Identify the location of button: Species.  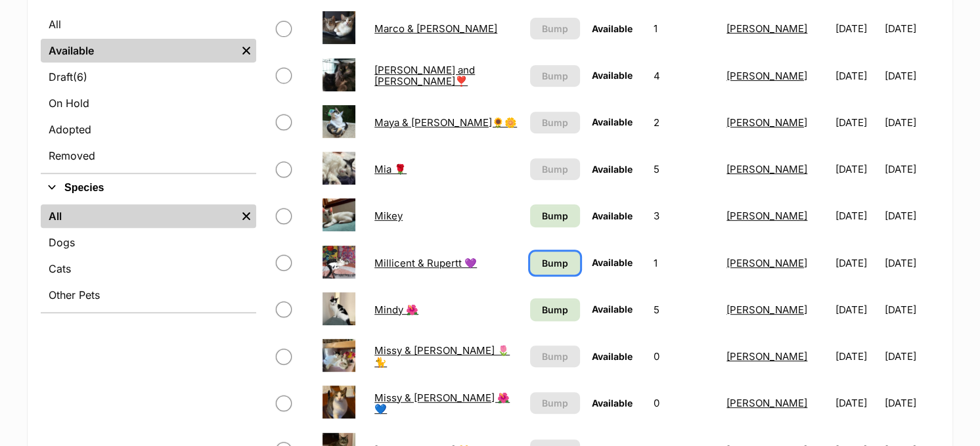
(148, 188).